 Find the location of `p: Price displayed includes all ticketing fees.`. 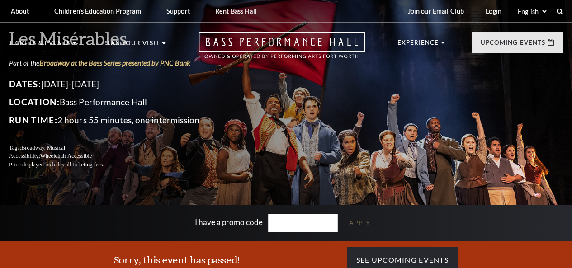

p: Price displayed includes all ticketing fees. is located at coordinates (133, 165).